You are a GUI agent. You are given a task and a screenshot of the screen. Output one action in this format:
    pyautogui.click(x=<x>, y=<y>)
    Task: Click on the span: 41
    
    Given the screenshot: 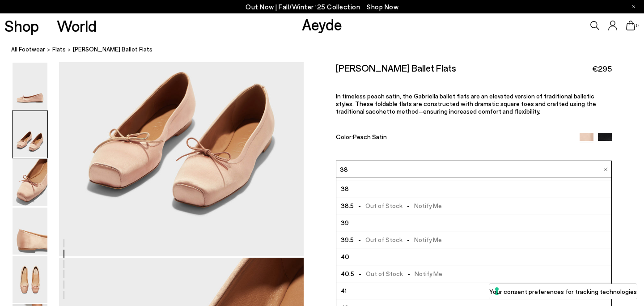 What is the action you would take?
    pyautogui.click(x=344, y=290)
    